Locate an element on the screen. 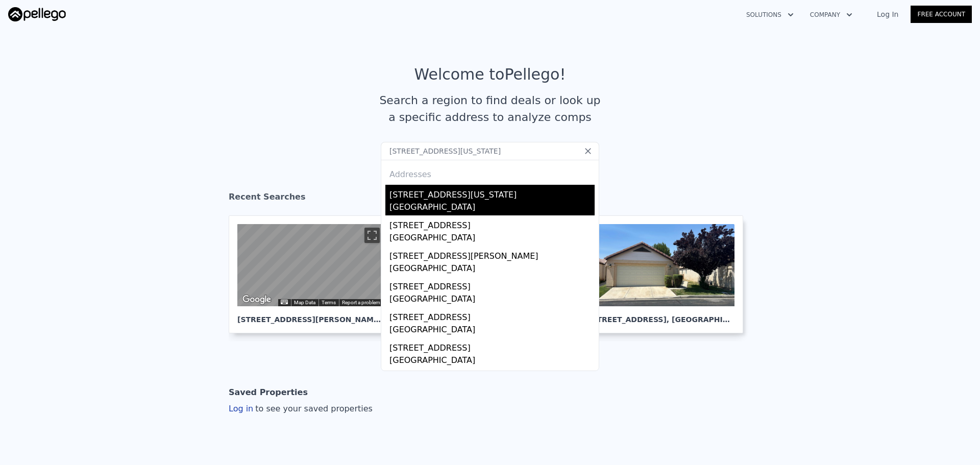  div: Log in is located at coordinates (301, 409).